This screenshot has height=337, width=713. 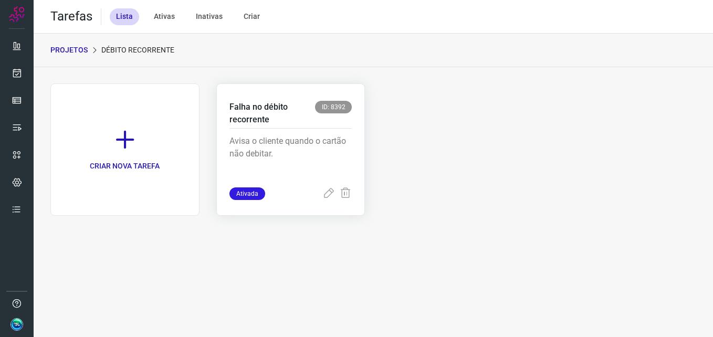 I want to click on p: PROJETOS, so click(x=69, y=50).